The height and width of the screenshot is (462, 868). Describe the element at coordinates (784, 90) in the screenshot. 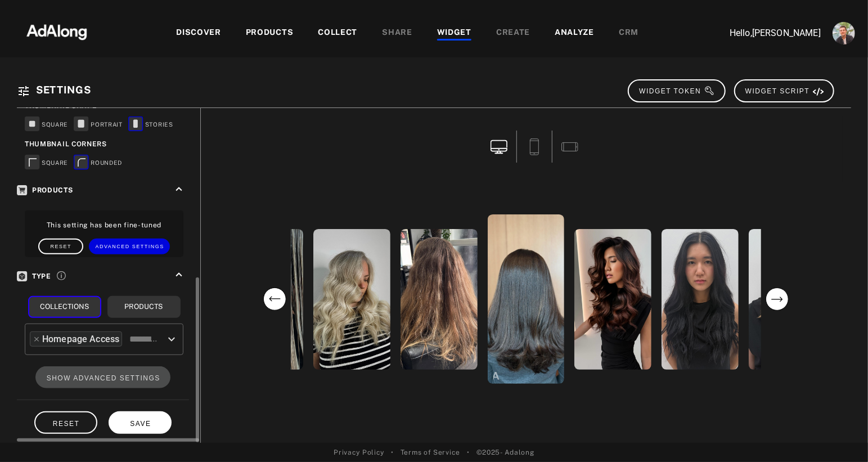

I see `button: WIDGET SCRIPT` at that location.